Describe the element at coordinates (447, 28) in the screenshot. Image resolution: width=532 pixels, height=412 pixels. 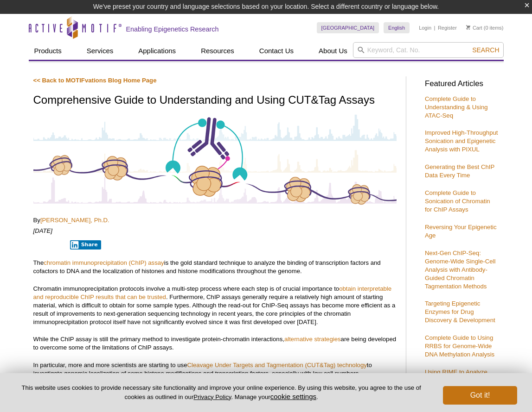
I see `a: Register` at that location.